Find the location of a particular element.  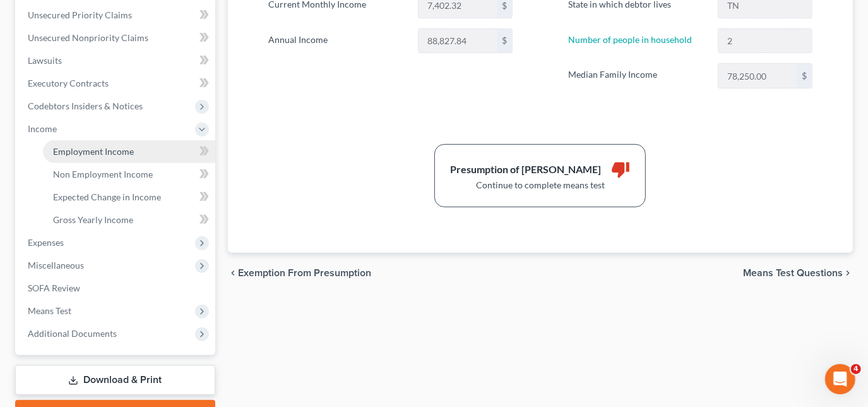

label: Annual Income is located at coordinates (337, 41).